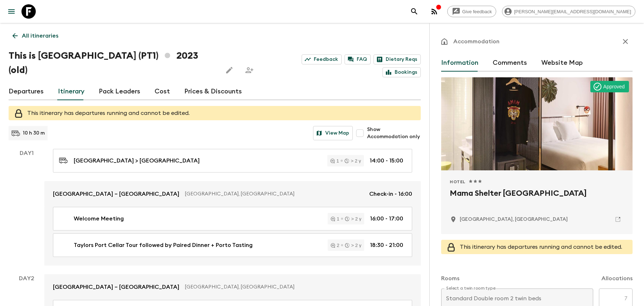 This screenshot has width=644, height=306. I want to click on p: Welcome Meeting, so click(99, 219).